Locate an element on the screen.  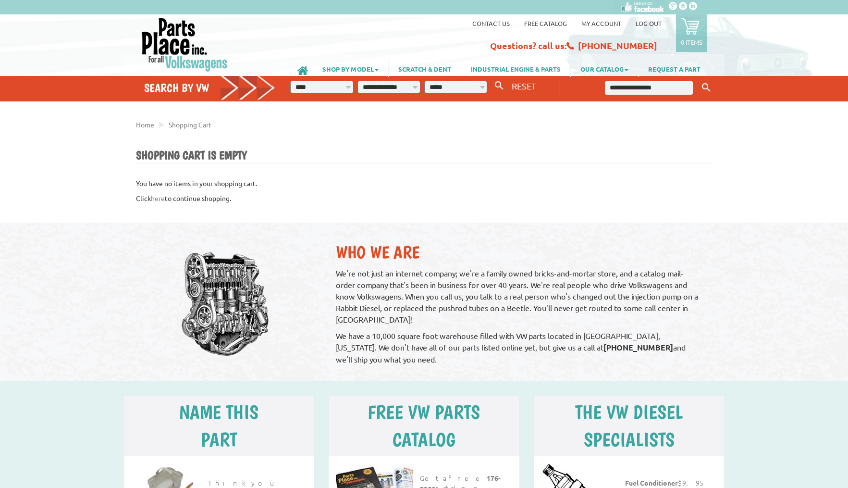
h5: Specialists is located at coordinates (629, 439).